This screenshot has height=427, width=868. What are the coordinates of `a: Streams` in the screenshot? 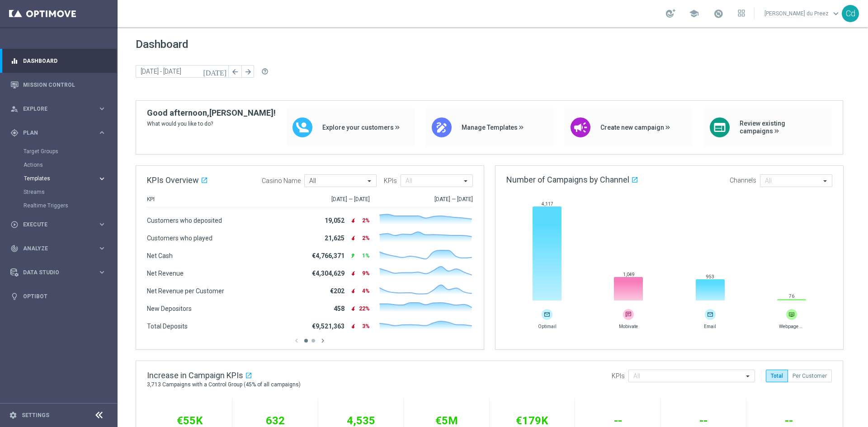 It's located at (59, 192).